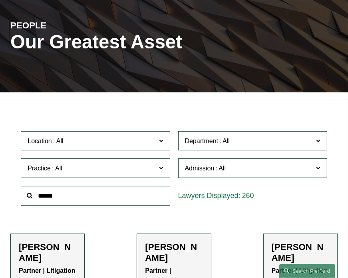  Describe the element at coordinates (39, 168) in the screenshot. I see `span: Practice` at that location.